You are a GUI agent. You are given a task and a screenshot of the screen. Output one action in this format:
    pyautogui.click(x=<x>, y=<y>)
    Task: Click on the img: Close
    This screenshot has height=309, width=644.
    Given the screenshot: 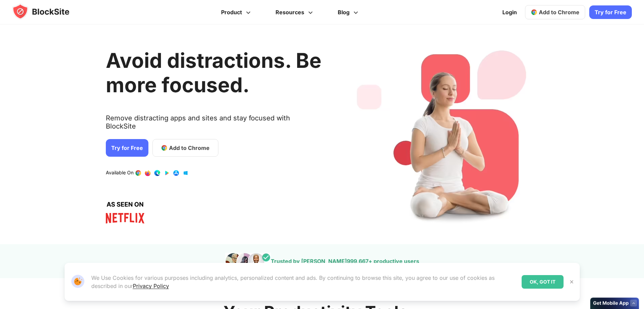 What is the action you would take?
    pyautogui.click(x=572, y=281)
    